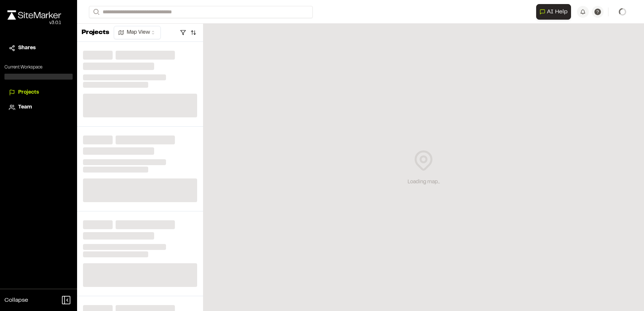 Image resolution: width=644 pixels, height=311 pixels. Describe the element at coordinates (34, 15) in the screenshot. I see `img: rebrand.png` at that location.